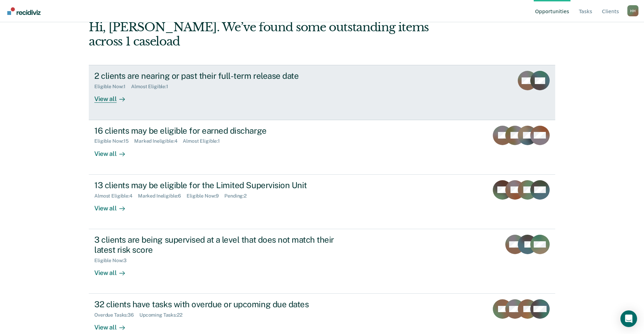 The width and height of the screenshot is (644, 334). Describe the element at coordinates (216, 76) in the screenshot. I see `div: 2 clients are nearing or past their full-term release date` at that location.